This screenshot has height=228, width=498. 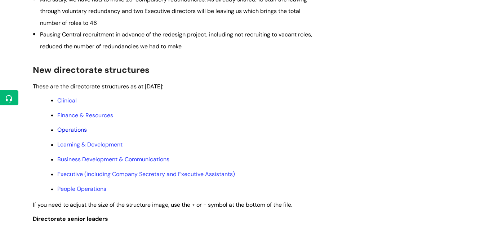 I want to click on a: Learning & Development, so click(x=90, y=144).